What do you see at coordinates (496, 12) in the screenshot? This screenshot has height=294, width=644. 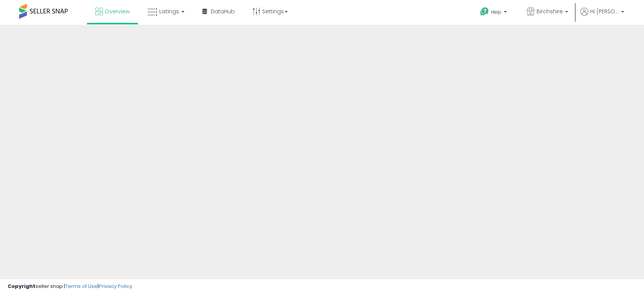 I see `span: Help` at bounding box center [496, 12].